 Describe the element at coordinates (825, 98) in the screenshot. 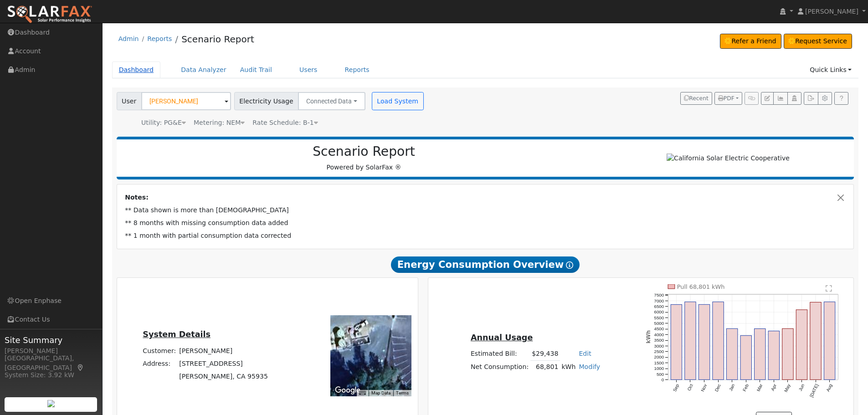

I see `button: Settings` at that location.